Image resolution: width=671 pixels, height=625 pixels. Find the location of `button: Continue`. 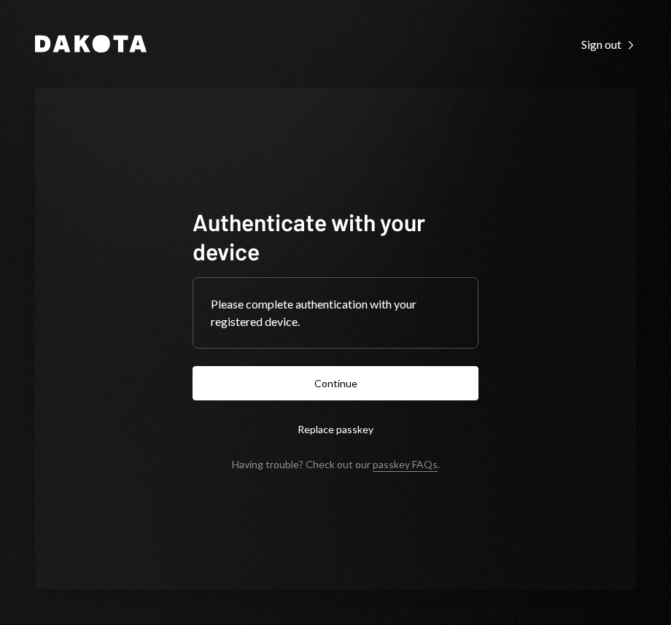

button: Continue is located at coordinates (335, 383).